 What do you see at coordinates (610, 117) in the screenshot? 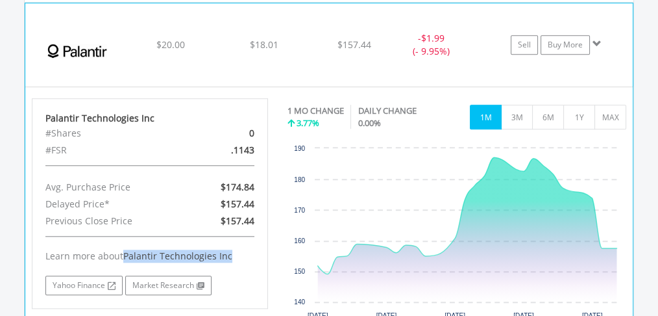
I see `button: MAX` at bounding box center [610, 117].